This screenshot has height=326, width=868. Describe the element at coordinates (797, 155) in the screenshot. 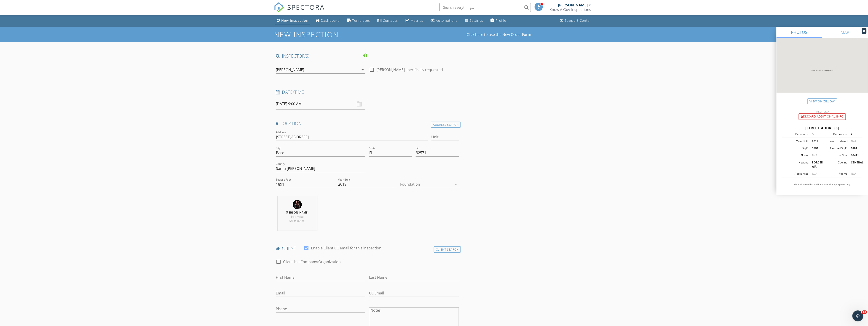

I see `div: Floors:` at that location.